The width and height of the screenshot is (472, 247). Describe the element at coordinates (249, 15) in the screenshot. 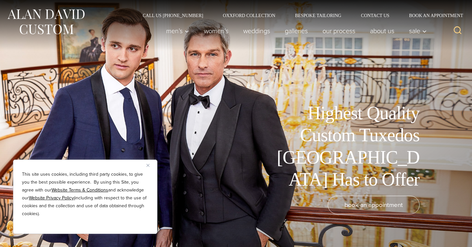

I see `a: Oxxford Collection` at that location.